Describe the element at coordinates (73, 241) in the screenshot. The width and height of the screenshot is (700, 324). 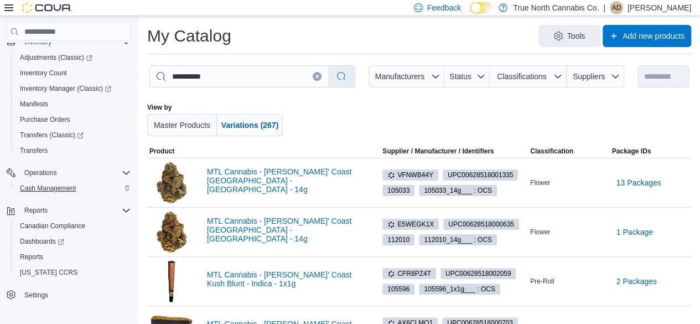
I see `a: Dashboards` at that location.